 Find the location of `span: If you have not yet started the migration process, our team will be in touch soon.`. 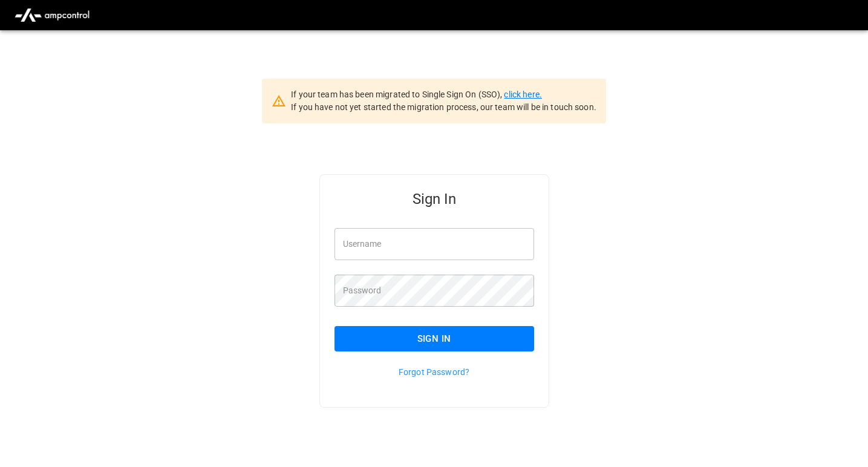

span: If you have not yet started the migration process, our team will be in touch soon. is located at coordinates (443, 107).